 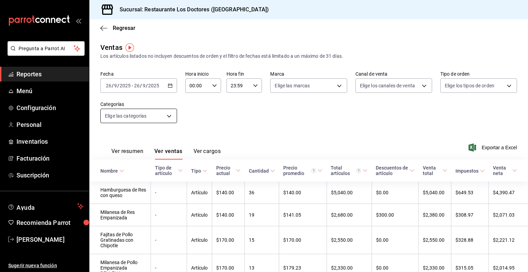 I want to click on span: Ayuda, so click(x=45, y=206).